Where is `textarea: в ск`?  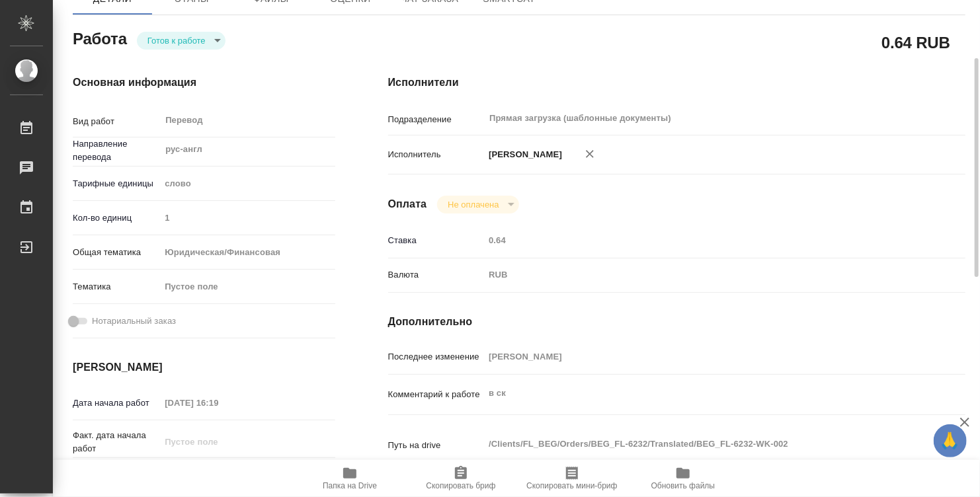
textarea: в ск is located at coordinates (700, 393).